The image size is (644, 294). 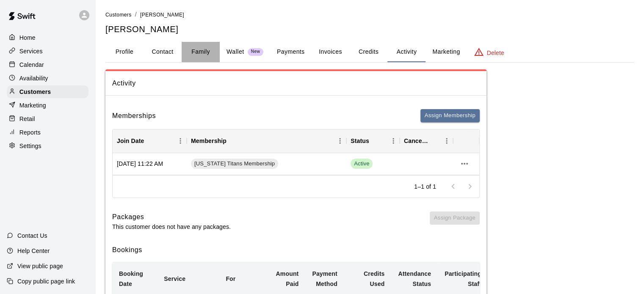 What do you see at coordinates (201, 52) in the screenshot?
I see `button: Family` at bounding box center [201, 52].